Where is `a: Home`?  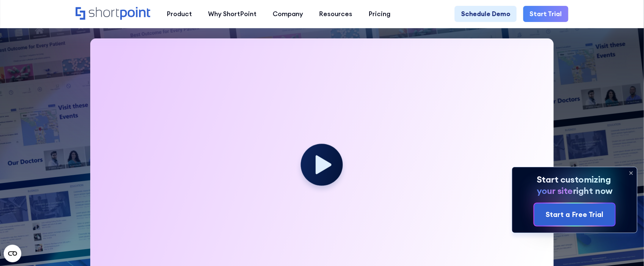 a: Home is located at coordinates (113, 14).